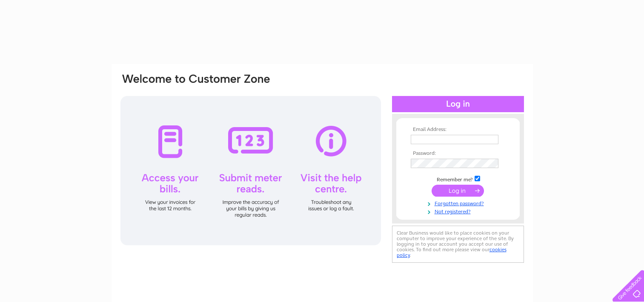 This screenshot has width=644, height=302. I want to click on input: Submit, so click(457, 190).